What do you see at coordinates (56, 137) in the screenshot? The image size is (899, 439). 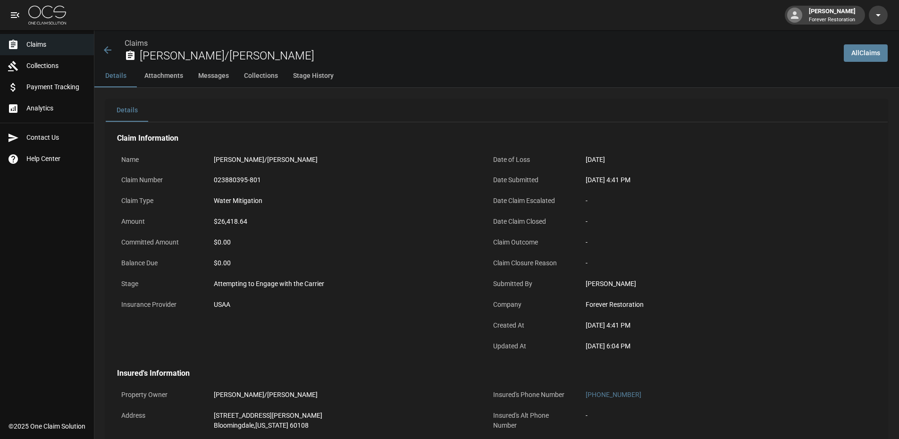 I see `span: Contact Us` at bounding box center [56, 137].